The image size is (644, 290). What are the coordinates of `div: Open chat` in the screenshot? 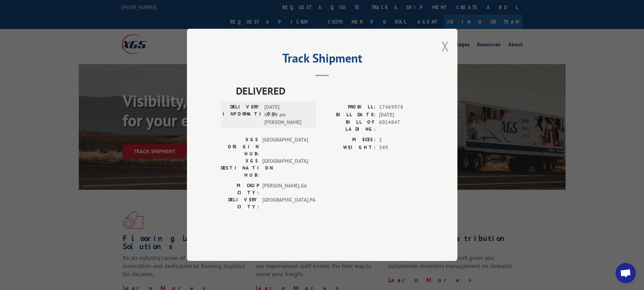 It's located at (625, 273).